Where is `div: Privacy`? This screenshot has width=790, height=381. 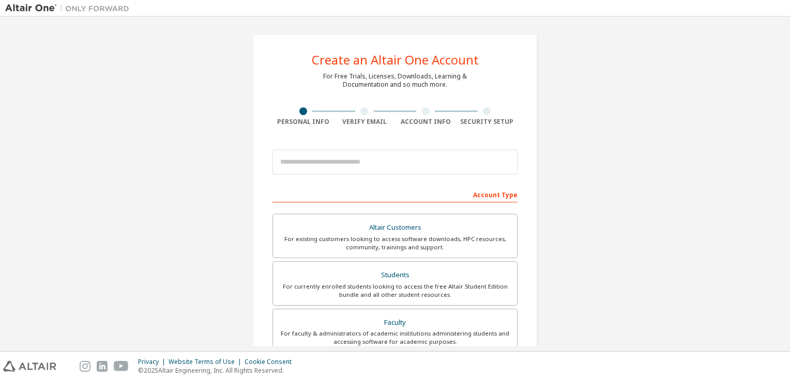
div: Privacy is located at coordinates (153, 362).